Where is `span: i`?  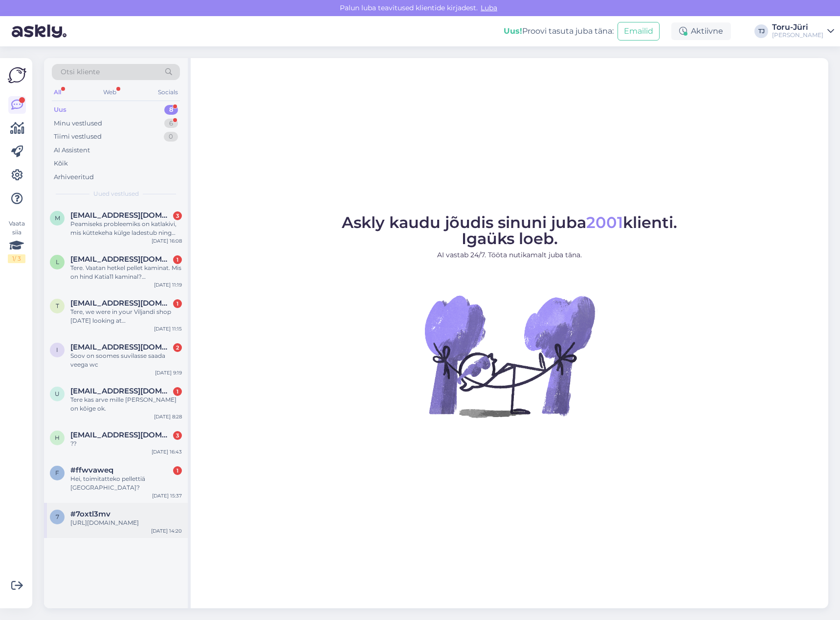
span: i is located at coordinates (57, 349).